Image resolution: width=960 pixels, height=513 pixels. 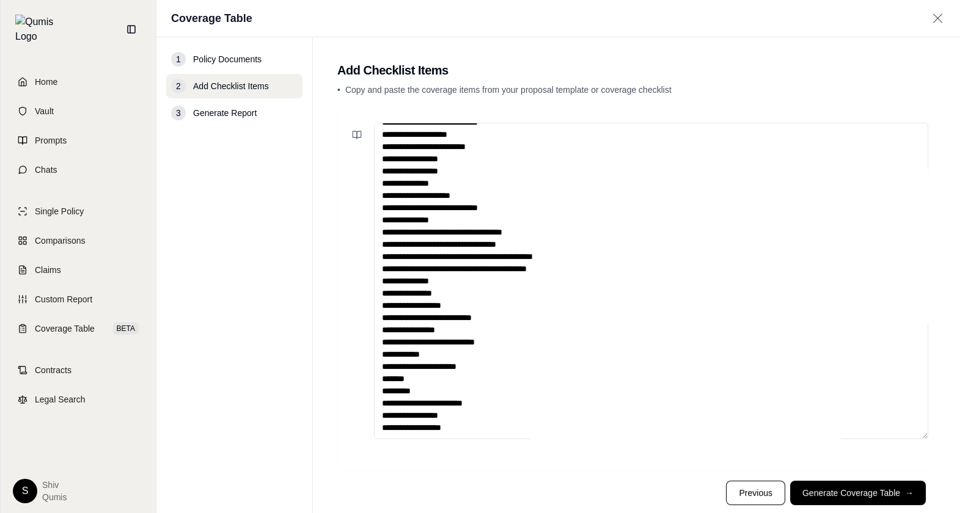 I want to click on div: S, so click(x=25, y=491).